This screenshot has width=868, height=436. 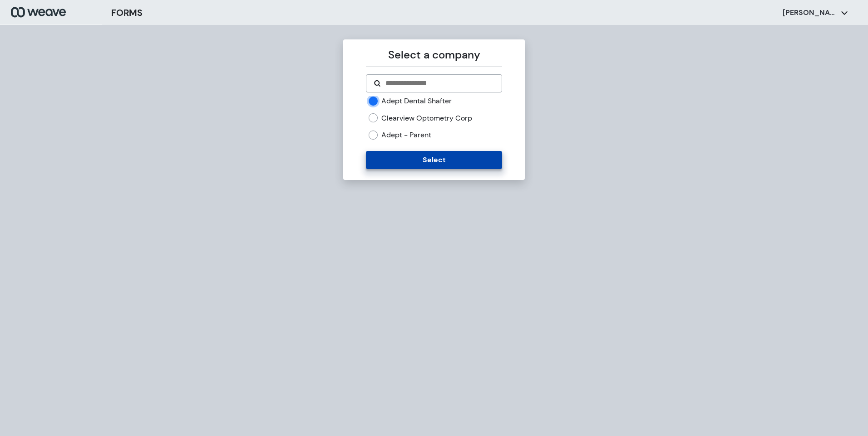 I want to click on label: Adept Dental Shafter, so click(x=416, y=101).